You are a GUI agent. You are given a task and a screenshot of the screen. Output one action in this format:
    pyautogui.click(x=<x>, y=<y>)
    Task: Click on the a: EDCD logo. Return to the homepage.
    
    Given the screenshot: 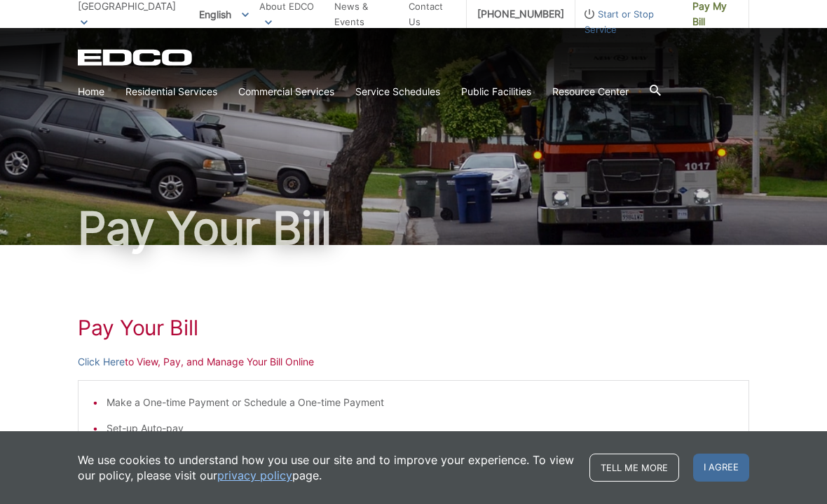 What is the action you would take?
    pyautogui.click(x=136, y=58)
    